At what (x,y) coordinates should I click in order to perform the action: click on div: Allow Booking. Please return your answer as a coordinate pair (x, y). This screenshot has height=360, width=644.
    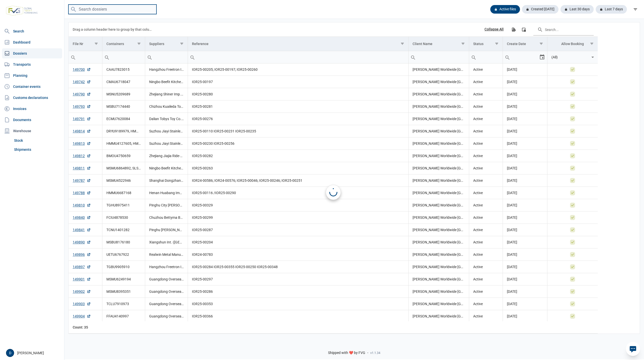
    Looking at the image, I should click on (572, 44).